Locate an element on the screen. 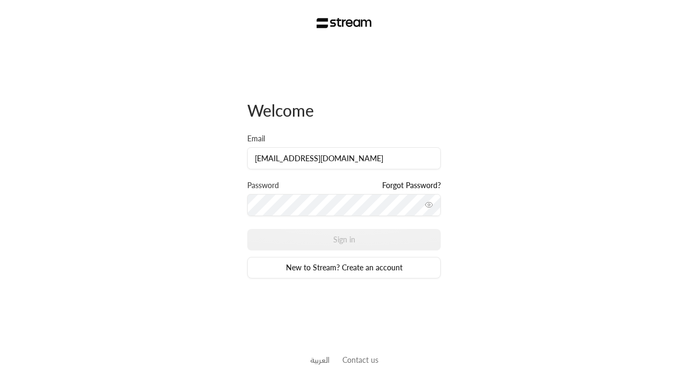 The width and height of the screenshot is (688, 387). label: Email is located at coordinates (256, 139).